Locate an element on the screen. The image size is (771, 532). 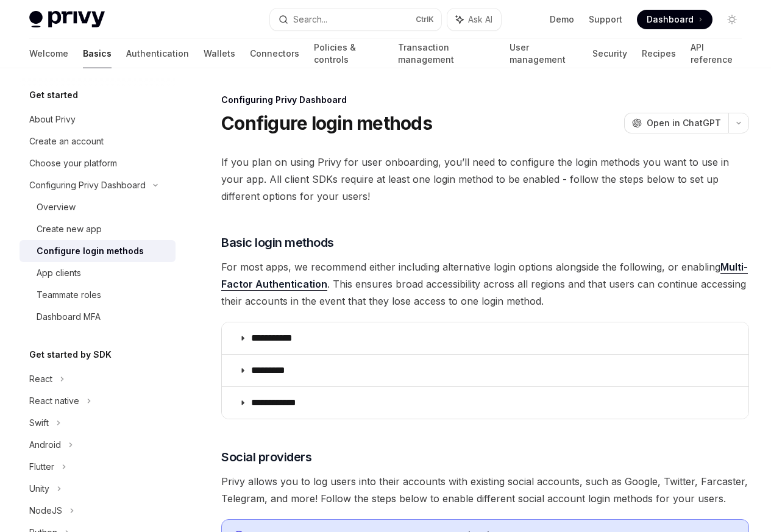
a: Recipes is located at coordinates (659, 54).